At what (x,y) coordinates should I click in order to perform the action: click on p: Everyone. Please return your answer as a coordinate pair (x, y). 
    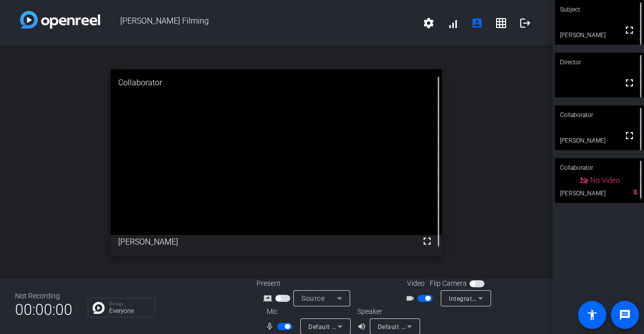
    Looking at the image, I should click on (129, 311).